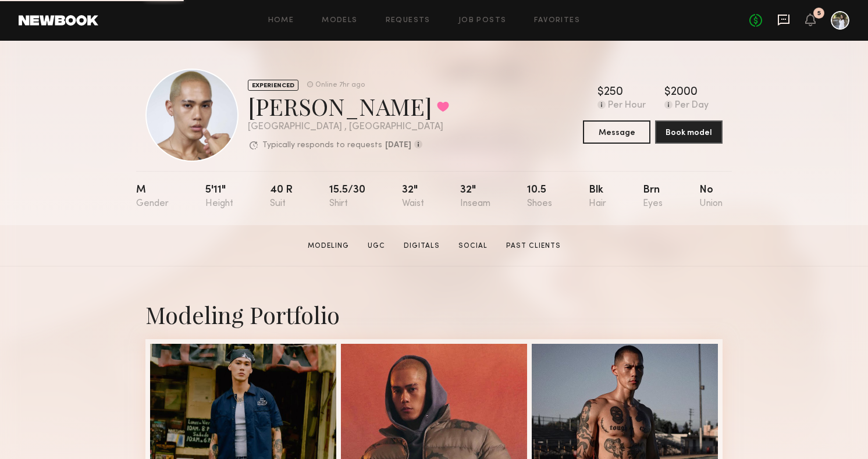  Describe the element at coordinates (534, 246) in the screenshot. I see `a: Past Clients` at that location.